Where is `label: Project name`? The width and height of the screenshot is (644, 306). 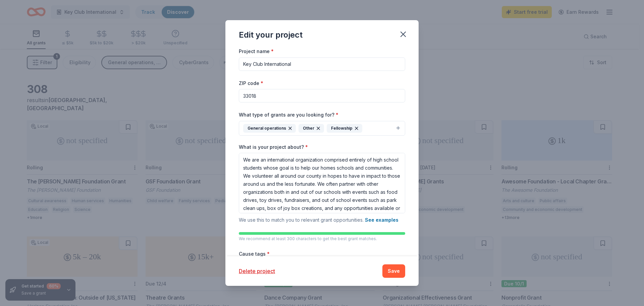
label: Project name is located at coordinates (256, 51).